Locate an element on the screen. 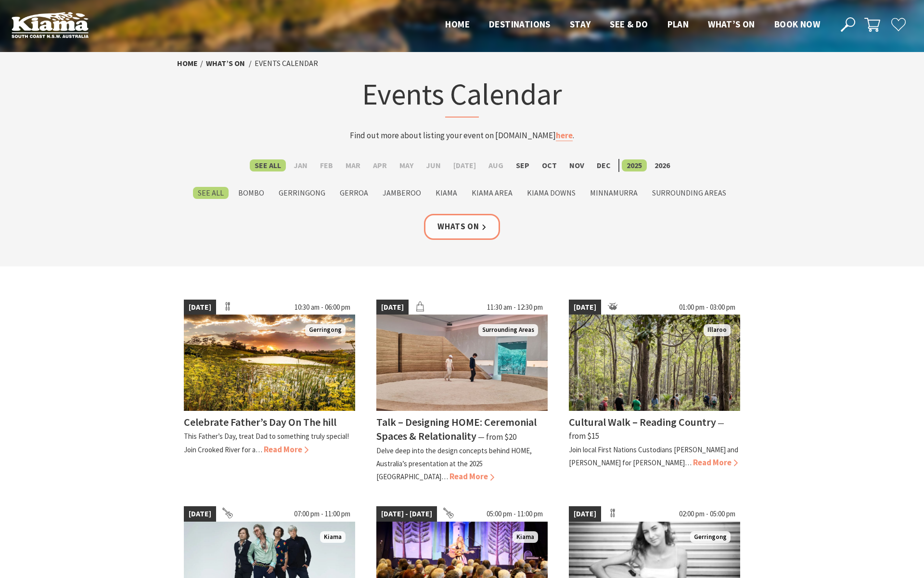 The image size is (924, 578). img: Visitors walk in single file along the Buddawang Track is located at coordinates (654, 363).